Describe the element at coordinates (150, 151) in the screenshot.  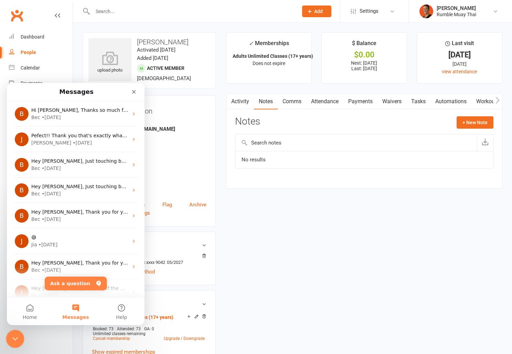
I see `div: Address` at that location.